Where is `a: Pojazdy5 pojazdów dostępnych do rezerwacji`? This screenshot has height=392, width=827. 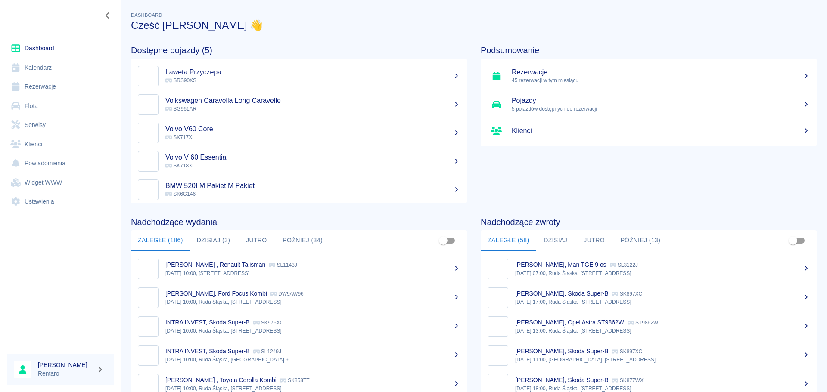
a: Pojazdy5 pojazdów dostępnych do rezerwacji is located at coordinates (649, 105).